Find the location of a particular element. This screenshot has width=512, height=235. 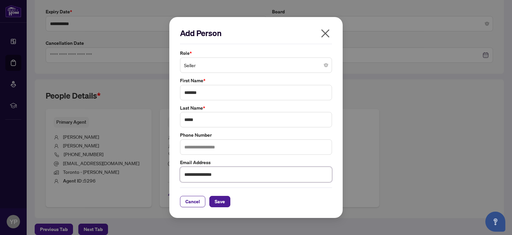

label: Last Name is located at coordinates (256, 108).